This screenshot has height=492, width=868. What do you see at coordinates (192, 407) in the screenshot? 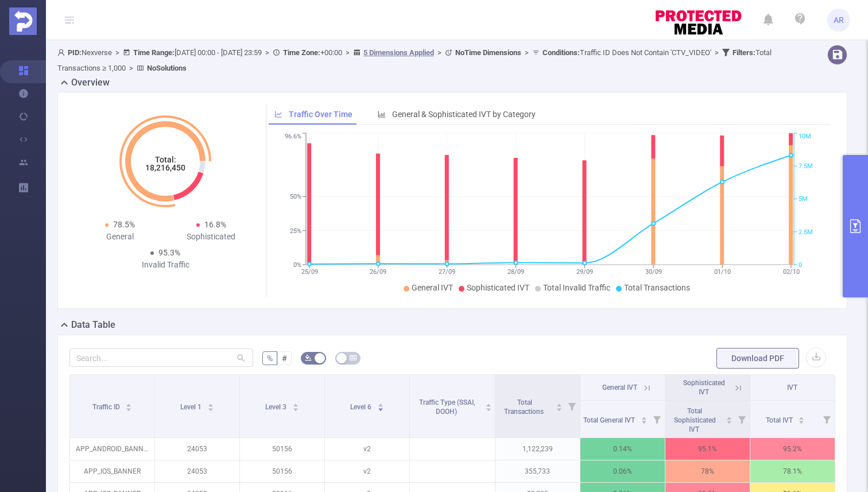
I see `span: Level 1` at bounding box center [192, 407].